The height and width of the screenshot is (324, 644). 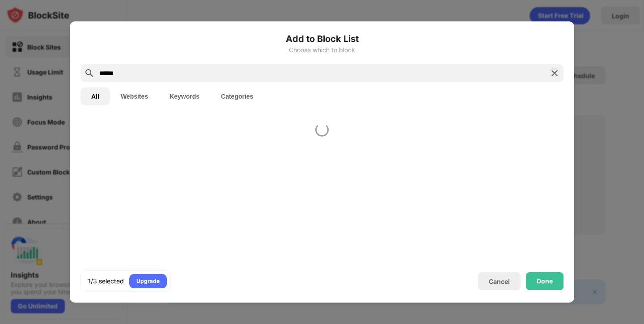 I want to click on div: Upgrade, so click(x=148, y=281).